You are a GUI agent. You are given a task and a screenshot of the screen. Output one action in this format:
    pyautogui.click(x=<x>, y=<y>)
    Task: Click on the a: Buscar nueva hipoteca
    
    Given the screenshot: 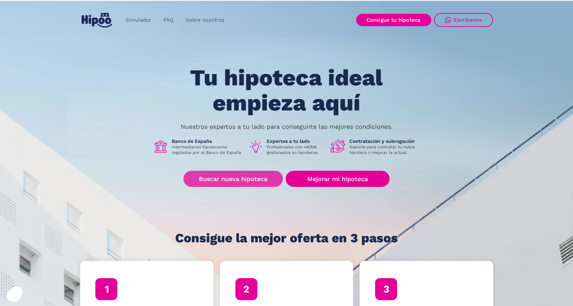 What is the action you would take?
    pyautogui.click(x=233, y=179)
    